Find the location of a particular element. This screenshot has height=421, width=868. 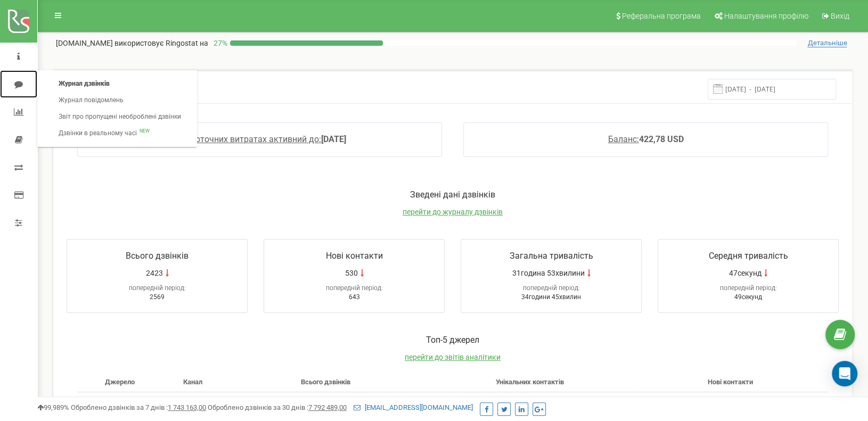

span: Середня тривалість is located at coordinates (749, 256).